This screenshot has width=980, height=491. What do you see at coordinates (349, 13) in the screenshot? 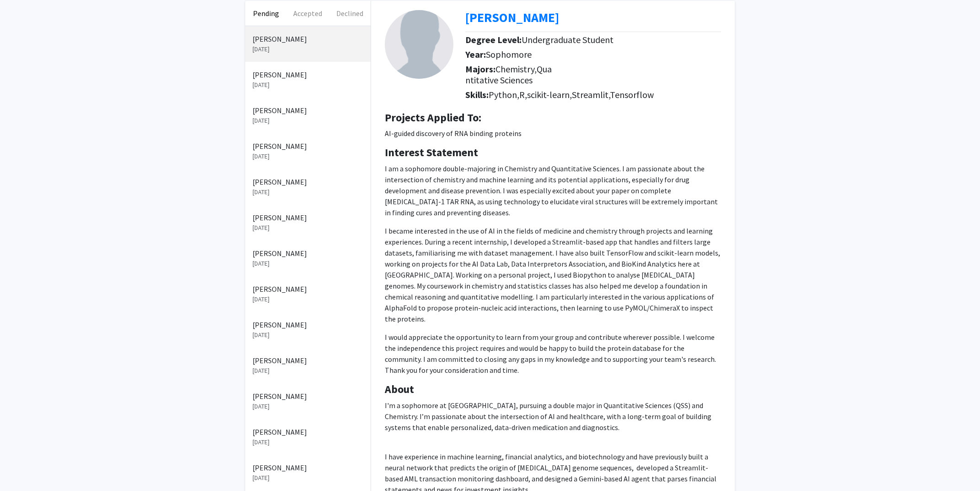
I see `button: Declined` at bounding box center [349, 13].